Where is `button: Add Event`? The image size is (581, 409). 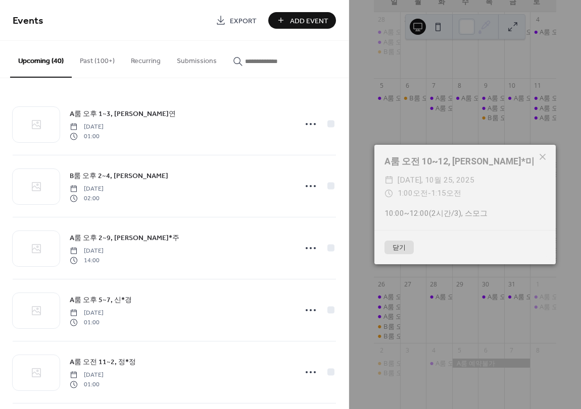
button: Add Event is located at coordinates (302, 20).